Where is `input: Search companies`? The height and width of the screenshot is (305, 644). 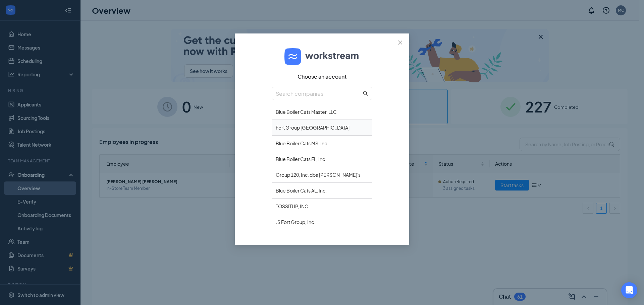
input: Search companies is located at coordinates (319, 93).